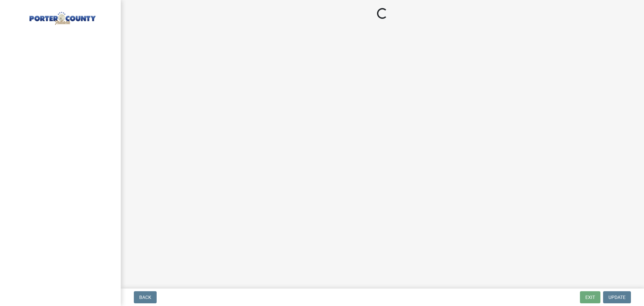  What do you see at coordinates (62, 16) in the screenshot?
I see `img: Porter County, Indiana` at bounding box center [62, 16].